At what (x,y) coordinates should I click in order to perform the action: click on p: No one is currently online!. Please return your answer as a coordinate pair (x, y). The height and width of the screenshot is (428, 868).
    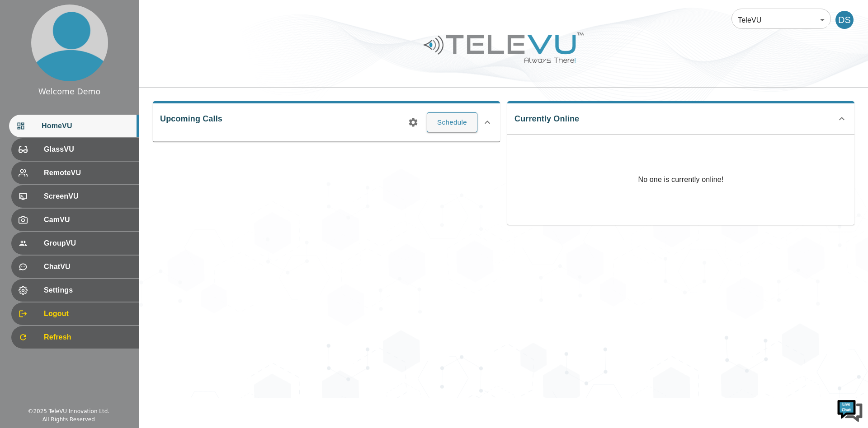
    Looking at the image, I should click on (681, 180).